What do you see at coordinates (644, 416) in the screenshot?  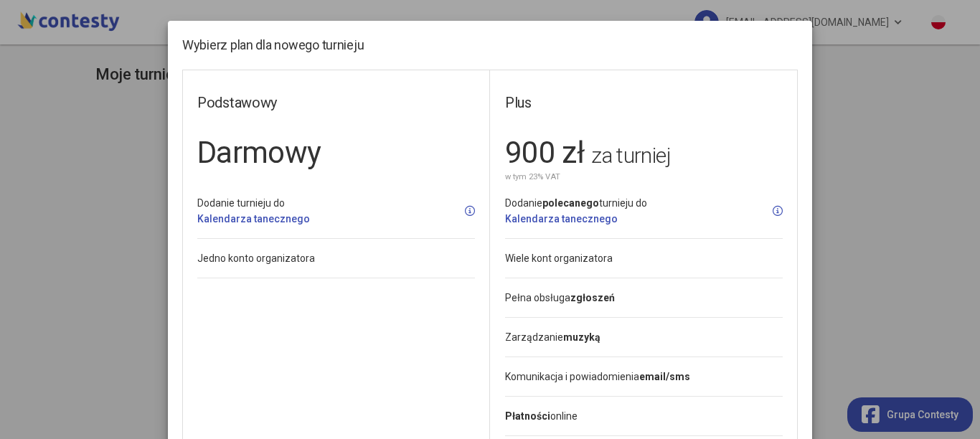 I see `li: online` at bounding box center [644, 416].